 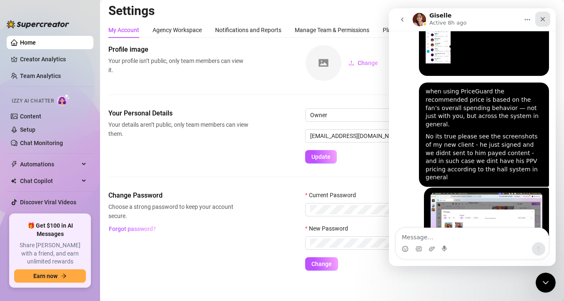 What do you see at coordinates (324, 63) in the screenshot?
I see `img: square-placeholder.png` at bounding box center [324, 63].